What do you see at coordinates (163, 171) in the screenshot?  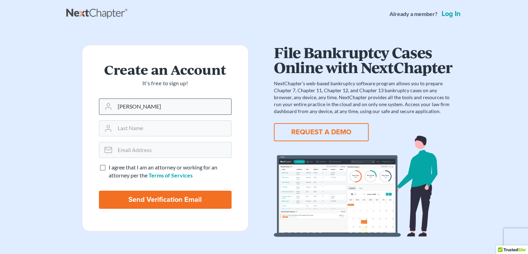 I see `span: I agree that I am an attorney or working for an attorney per the` at bounding box center [163, 171].